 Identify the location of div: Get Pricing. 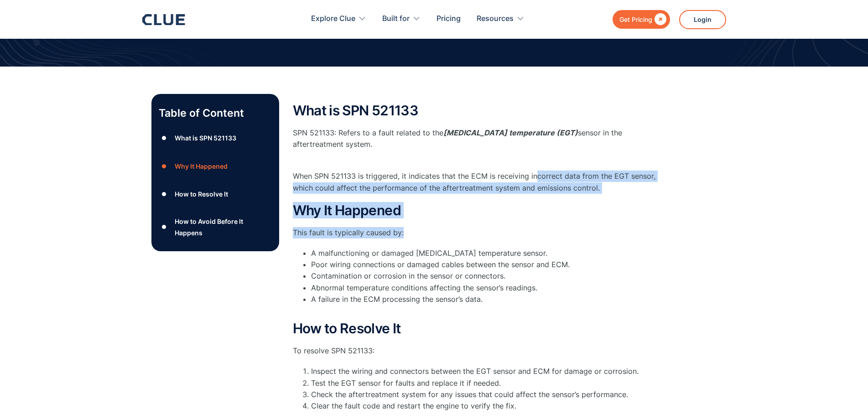
(636, 19).